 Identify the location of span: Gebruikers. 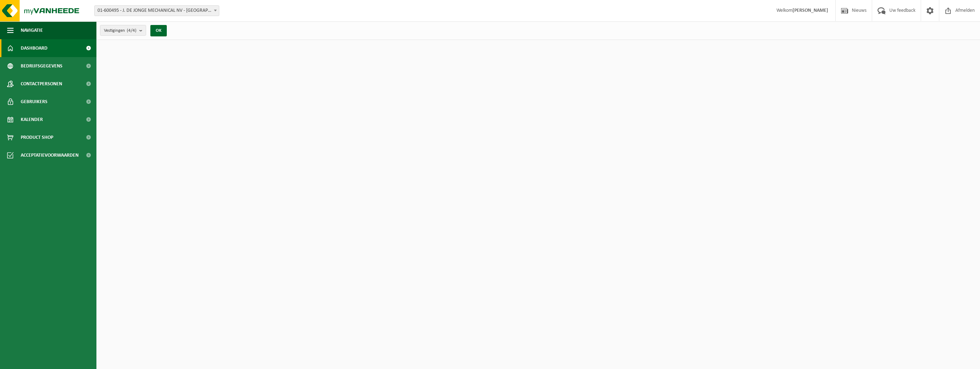
(34, 101).